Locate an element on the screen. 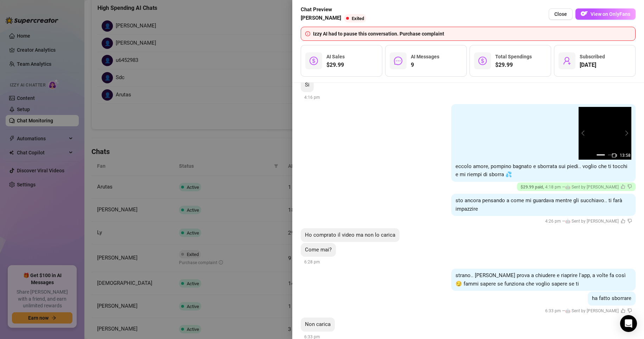 The height and width of the screenshot is (339, 644). span: Exited is located at coordinates (357, 18).